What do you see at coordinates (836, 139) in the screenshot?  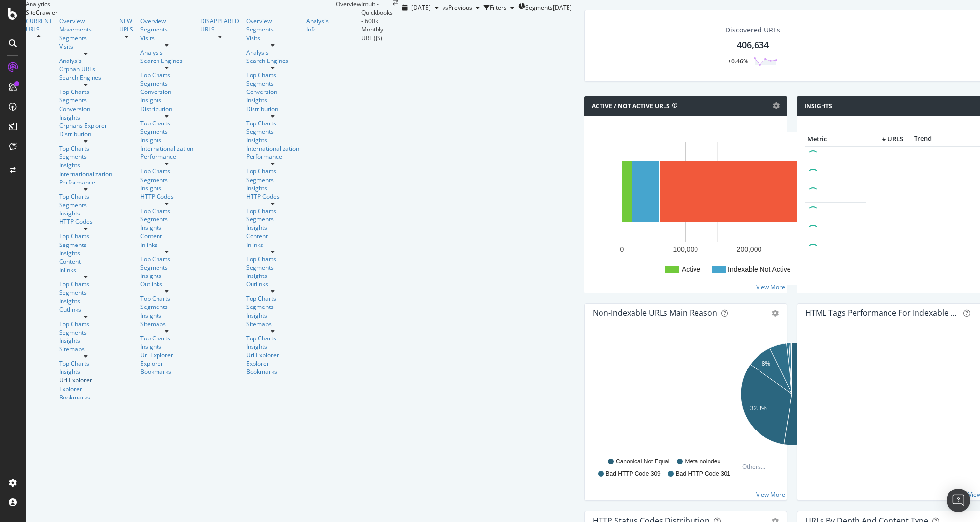 I see `th: Metric` at bounding box center [836, 139].